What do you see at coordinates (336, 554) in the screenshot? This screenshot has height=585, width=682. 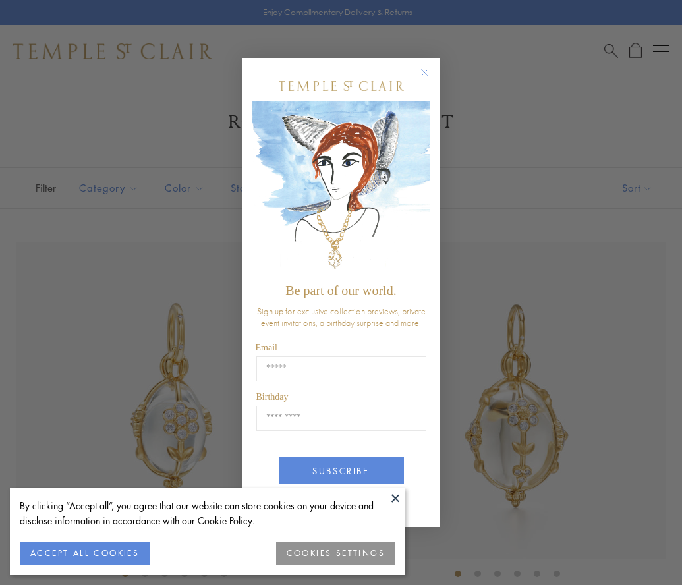 I see `button: COOKIES SETTINGS` at bounding box center [336, 554].